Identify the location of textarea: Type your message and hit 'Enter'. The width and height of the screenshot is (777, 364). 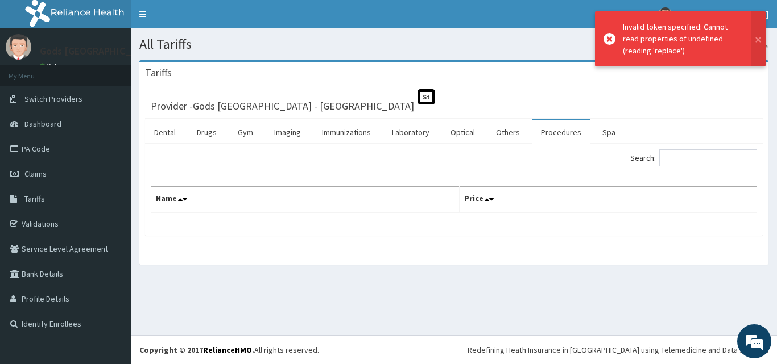
(111, 263).